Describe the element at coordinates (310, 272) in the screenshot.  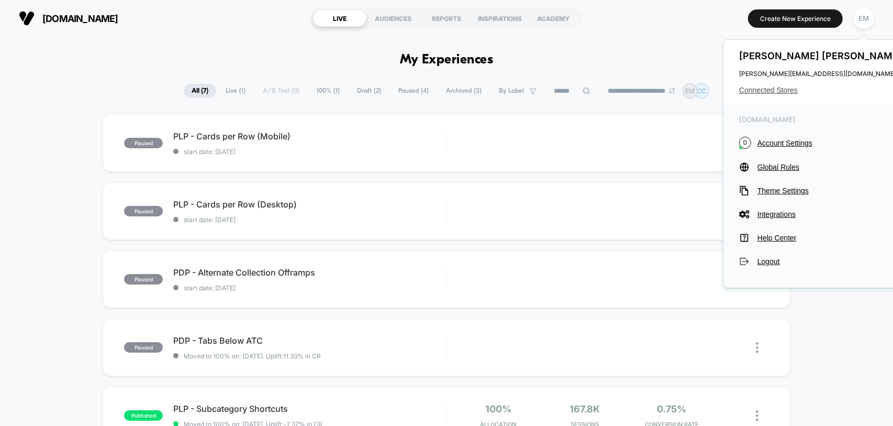
I see `span: PDP - Alternate Collection Offramps` at that location.